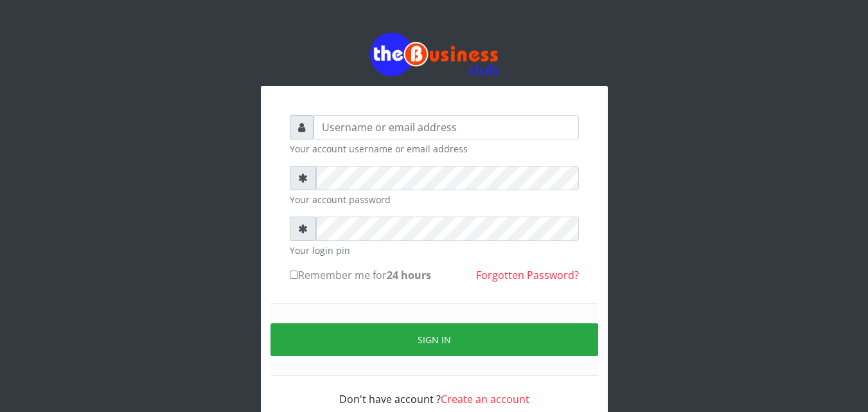  I want to click on a: Forgotten Password?, so click(527, 275).